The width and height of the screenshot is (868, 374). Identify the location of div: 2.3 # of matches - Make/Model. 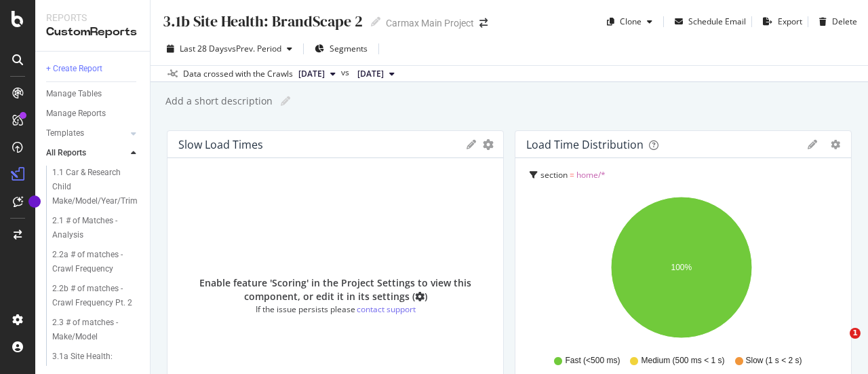
(91, 330).